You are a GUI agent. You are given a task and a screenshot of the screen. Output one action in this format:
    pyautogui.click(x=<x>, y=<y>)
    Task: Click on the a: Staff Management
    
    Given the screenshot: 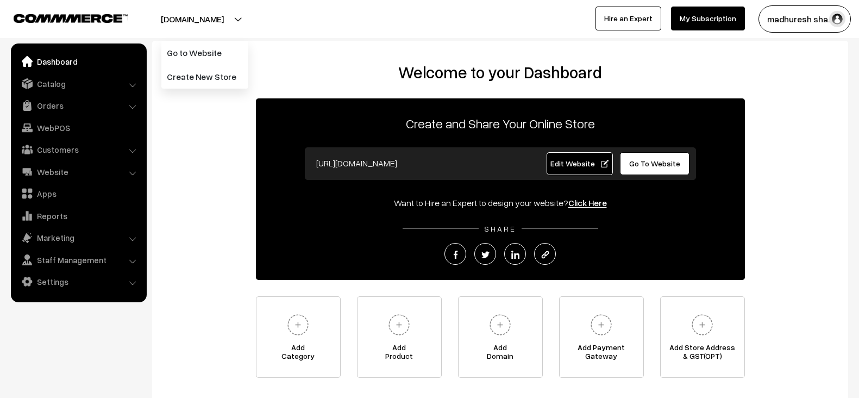 What is the action you would take?
    pyautogui.click(x=78, y=260)
    